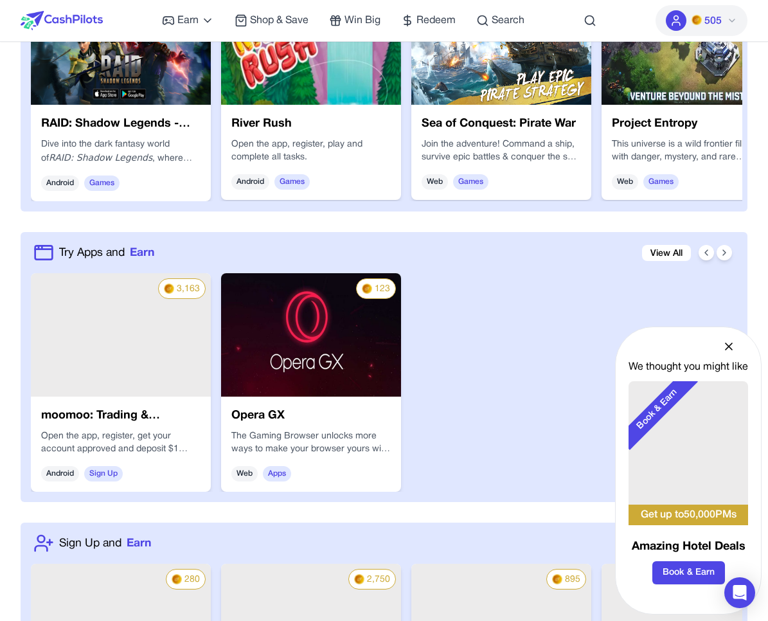  What do you see at coordinates (192, 580) in the screenshot?
I see `span: 280` at bounding box center [192, 580].